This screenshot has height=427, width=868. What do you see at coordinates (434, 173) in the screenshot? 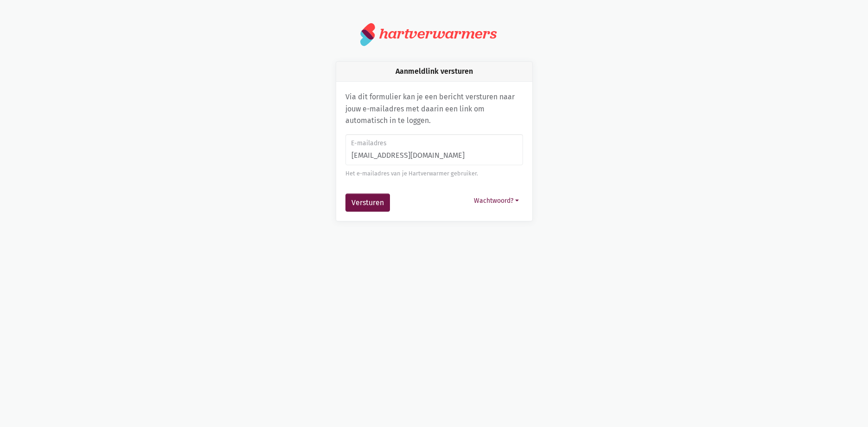
I see `div: Het e-mailadres van je Hartverwarmer gebruiker.` at bounding box center [434, 173].